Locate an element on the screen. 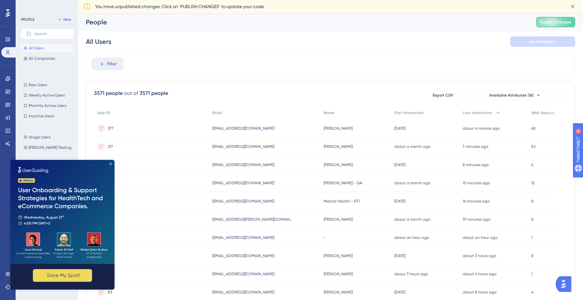 This screenshot has width=583, height=300. time: 16 minutes ago is located at coordinates (476, 201).